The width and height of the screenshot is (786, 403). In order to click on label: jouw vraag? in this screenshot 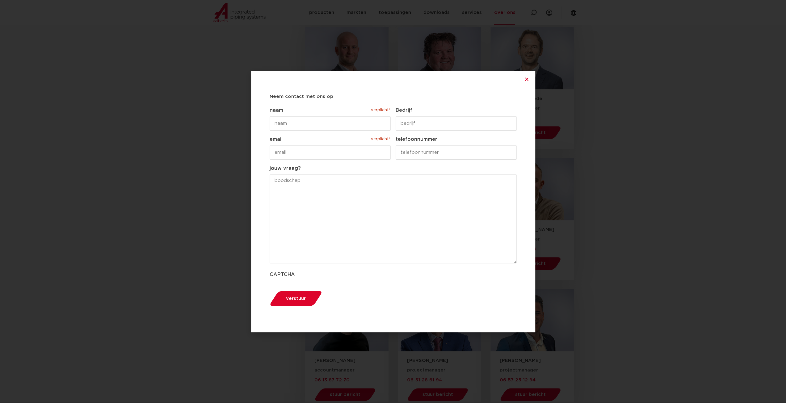, I will do `click(393, 168)`.